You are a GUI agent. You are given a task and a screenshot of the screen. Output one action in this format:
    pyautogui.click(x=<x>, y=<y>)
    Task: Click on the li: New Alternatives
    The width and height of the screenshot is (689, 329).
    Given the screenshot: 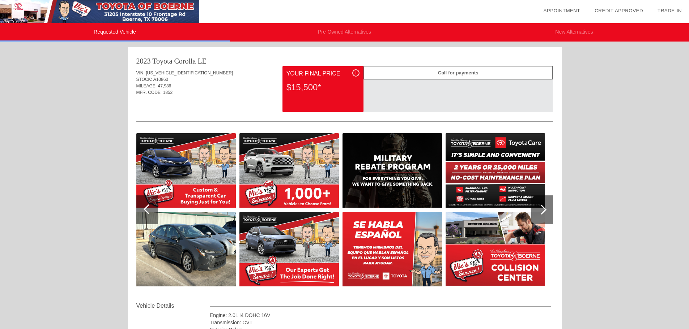 What is the action you would take?
    pyautogui.click(x=574, y=32)
    